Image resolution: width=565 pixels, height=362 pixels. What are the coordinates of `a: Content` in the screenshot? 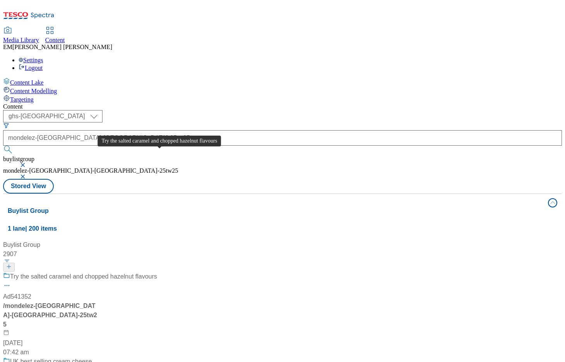 It's located at (55, 36).